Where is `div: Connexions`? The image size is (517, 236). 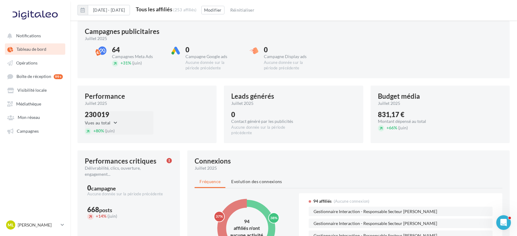 div: Connexions is located at coordinates (213, 161).